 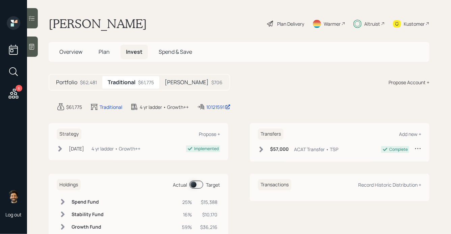 I want to click on div: Propose Account +, so click(x=409, y=82).